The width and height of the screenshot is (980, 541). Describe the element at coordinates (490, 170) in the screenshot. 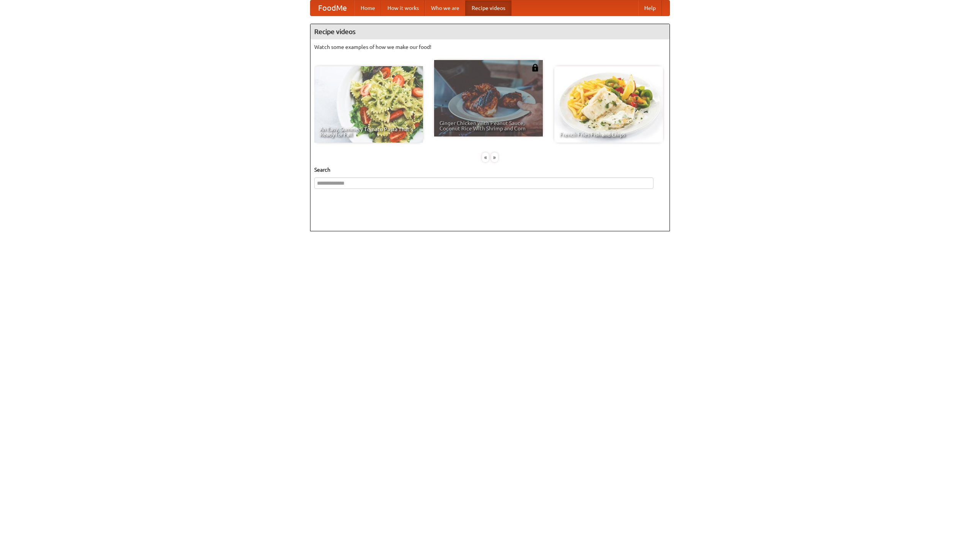

I see `h5: Search` at that location.